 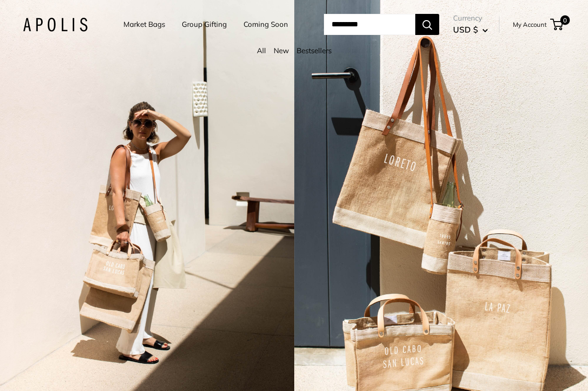 I want to click on a: Group Gifting, so click(x=204, y=24).